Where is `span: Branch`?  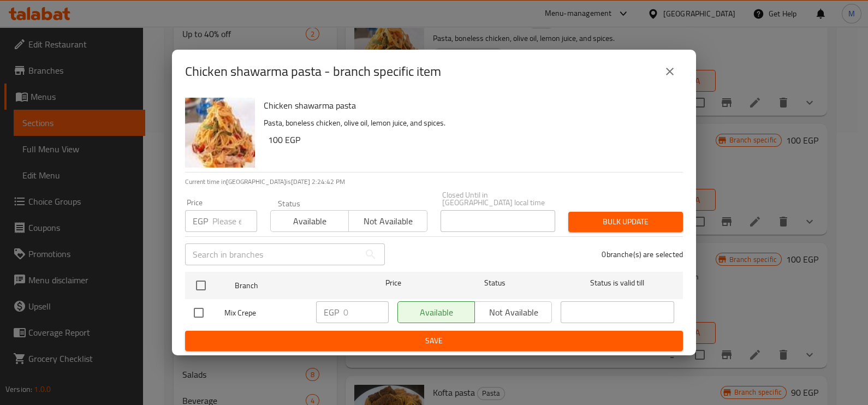
span: Branch is located at coordinates (291, 286).